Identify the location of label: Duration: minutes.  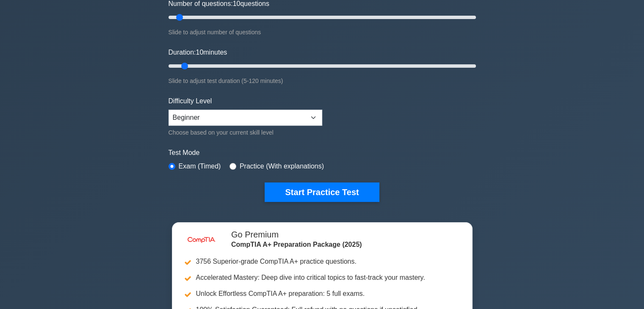
(198, 53).